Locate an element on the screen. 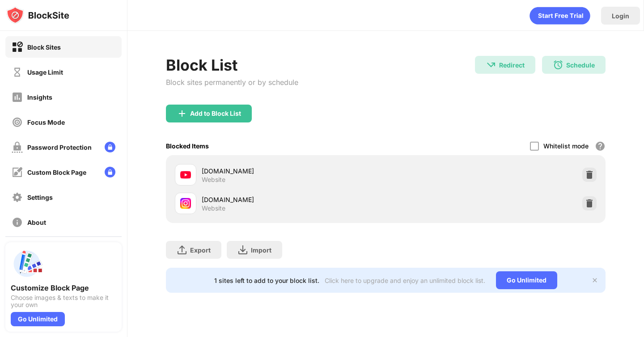 This screenshot has height=337, width=644. div: Login is located at coordinates (620, 16).